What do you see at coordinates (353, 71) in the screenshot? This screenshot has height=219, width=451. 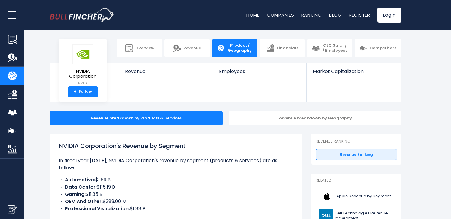 I see `span: Market Capitalization` at bounding box center [353, 71].